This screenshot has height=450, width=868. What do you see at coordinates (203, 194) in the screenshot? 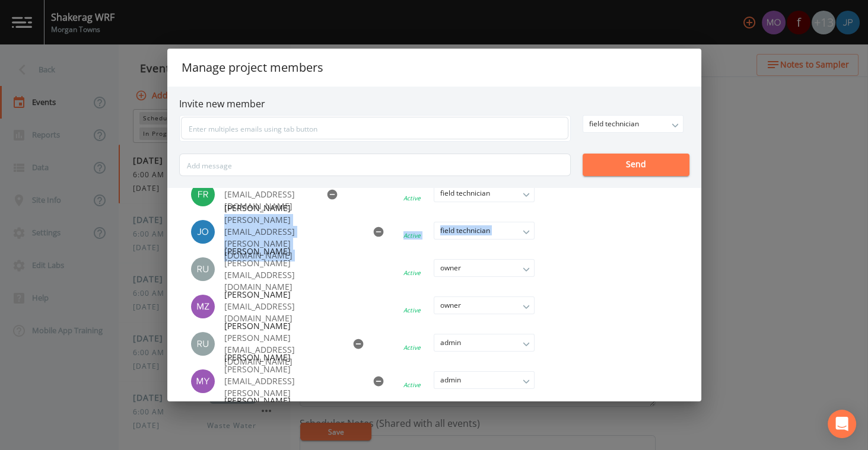
I see `img: 2ff1542101c342fb8c847ee317168d1b` at bounding box center [203, 194].